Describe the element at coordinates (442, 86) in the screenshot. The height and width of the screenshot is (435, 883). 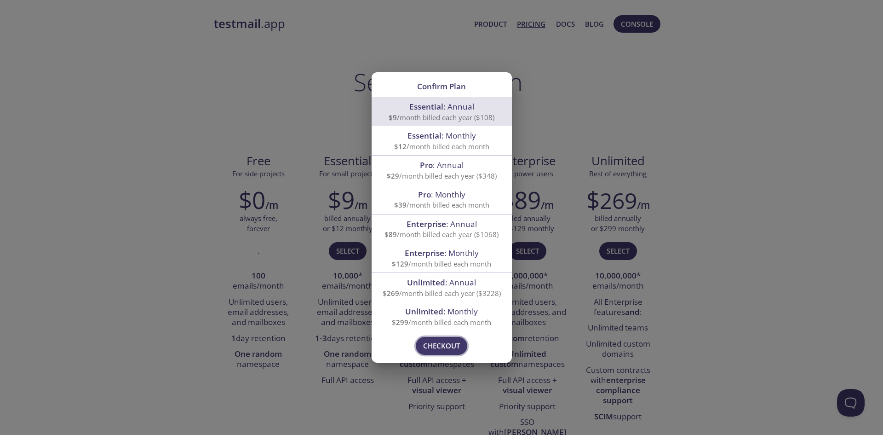
I see `span: Confirm Plan` at that location.